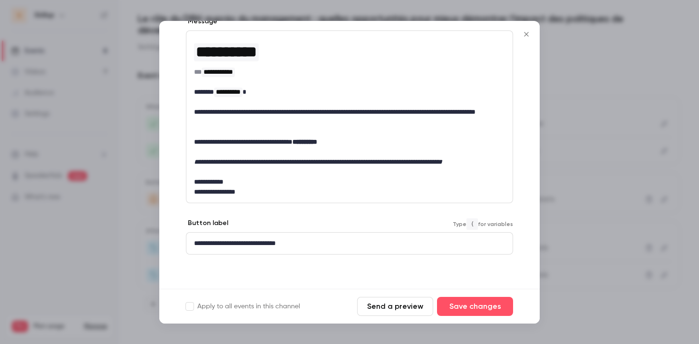 The image size is (699, 344). What do you see at coordinates (243, 306) in the screenshot?
I see `label: Apply to all events in this channel` at bounding box center [243, 306].